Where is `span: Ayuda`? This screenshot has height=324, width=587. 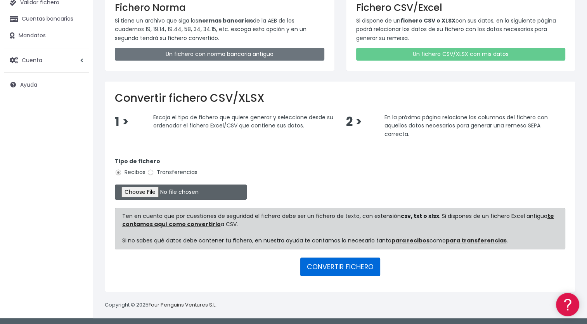
span: Ayuda is located at coordinates (29, 85).